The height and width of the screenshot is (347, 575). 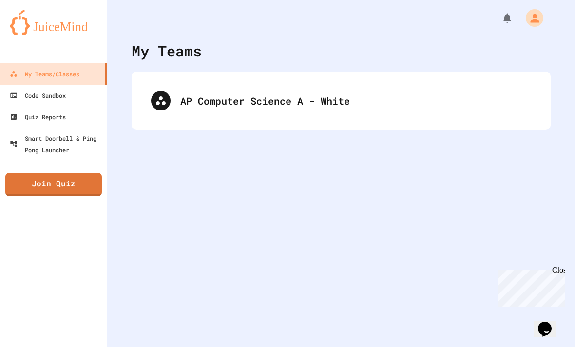 What do you see at coordinates (167, 51) in the screenshot?
I see `div: My Teams` at bounding box center [167, 51].